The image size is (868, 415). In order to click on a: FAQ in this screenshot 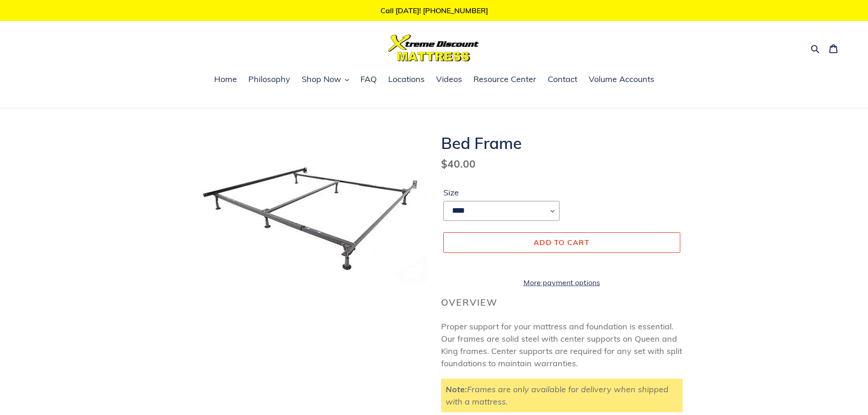, I will do `click(369, 80)`.